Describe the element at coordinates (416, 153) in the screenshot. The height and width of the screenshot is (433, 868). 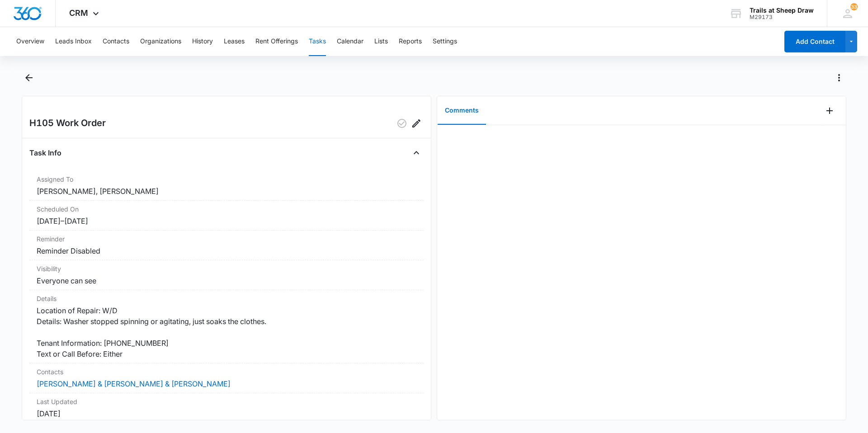
I see `button: Close` at that location.